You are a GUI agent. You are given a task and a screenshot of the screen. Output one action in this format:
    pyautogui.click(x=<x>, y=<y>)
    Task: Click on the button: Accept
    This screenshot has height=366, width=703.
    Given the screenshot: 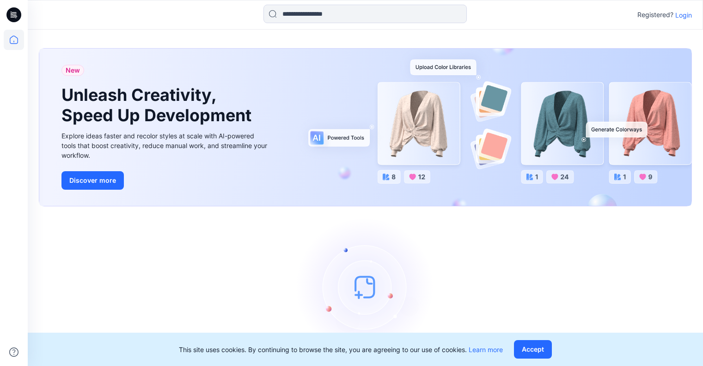 What is the action you would take?
    pyautogui.click(x=533, y=349)
    